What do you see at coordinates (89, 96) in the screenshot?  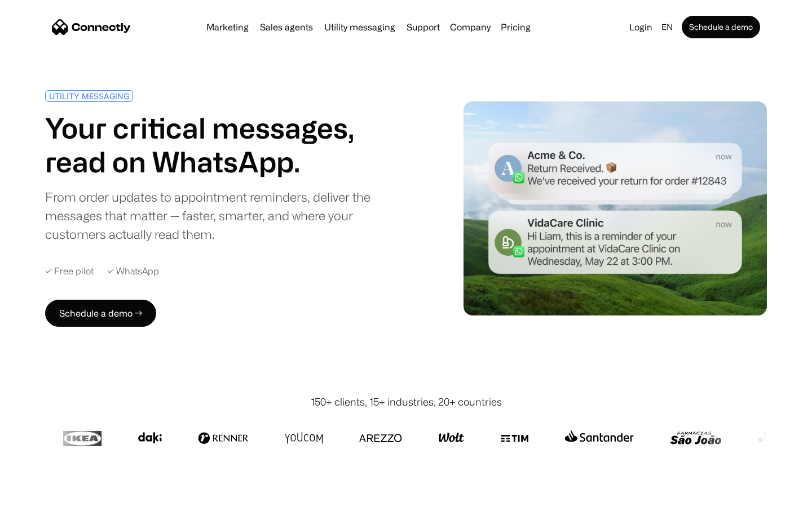 I see `div: UTILITY MESSAGING` at bounding box center [89, 96].